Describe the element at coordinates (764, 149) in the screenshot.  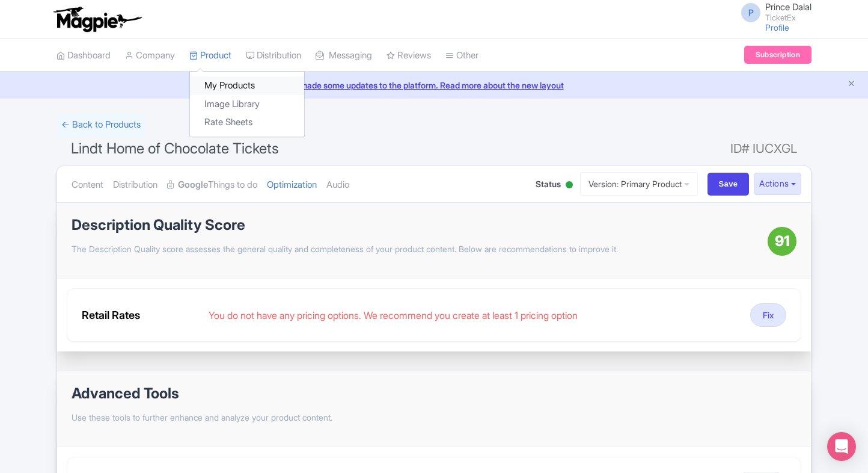
I see `span: ID# IUCXGL` at that location.